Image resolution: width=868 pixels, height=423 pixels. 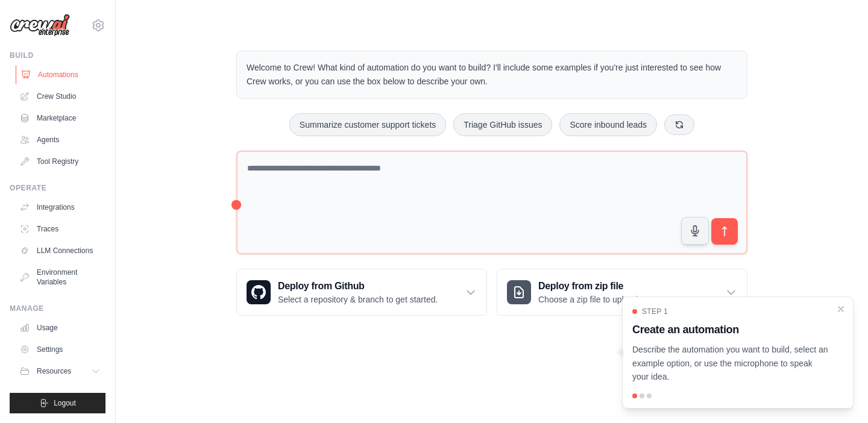 What do you see at coordinates (57, 188) in the screenshot?
I see `div: Operate` at bounding box center [57, 188].